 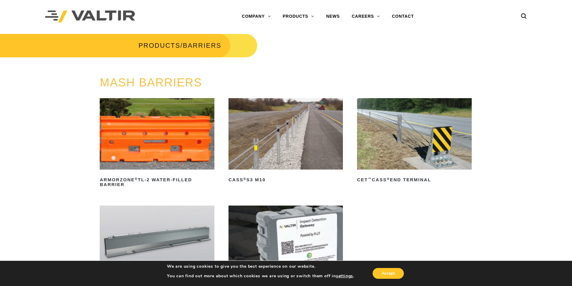 I want to click on p: We are using cookies to give you the best experience on our website., so click(x=261, y=267).